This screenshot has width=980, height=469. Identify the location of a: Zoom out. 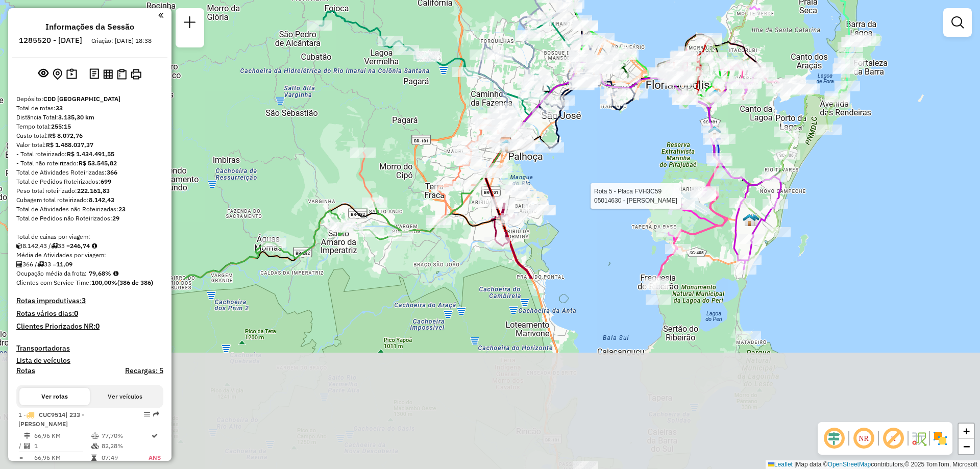
(966, 447).